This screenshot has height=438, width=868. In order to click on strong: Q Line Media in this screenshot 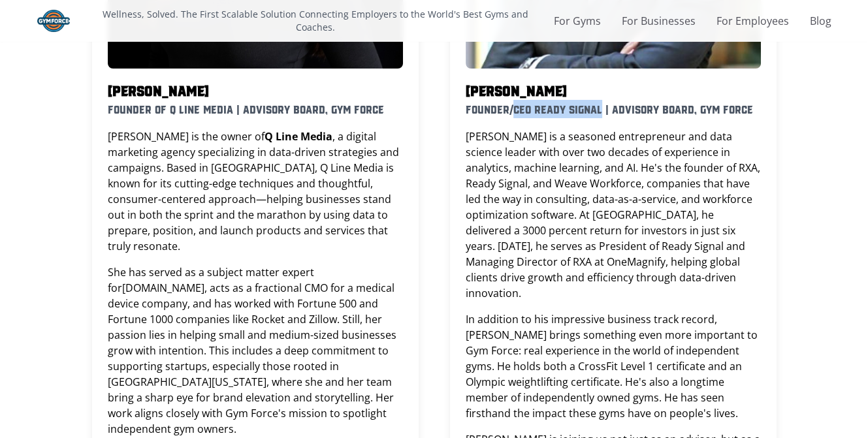, I will do `click(298, 137)`.